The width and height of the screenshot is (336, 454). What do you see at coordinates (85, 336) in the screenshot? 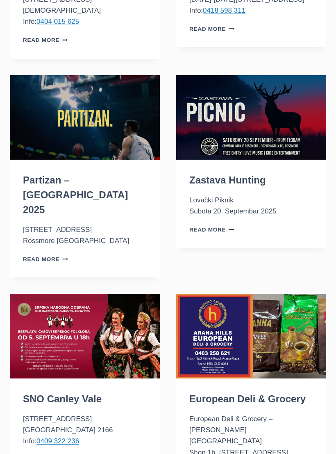
I see `img: SNO Canley Vale` at bounding box center [85, 336].